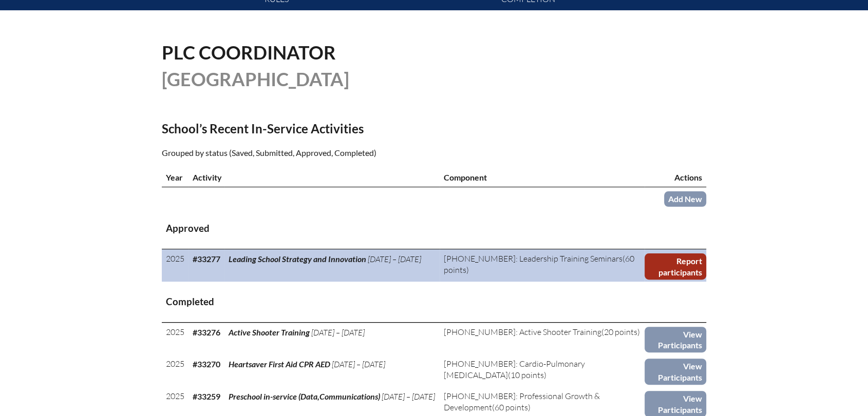  What do you see at coordinates (304, 396) in the screenshot?
I see `span: Preschool in-service (Data,Communications)` at bounding box center [304, 396].